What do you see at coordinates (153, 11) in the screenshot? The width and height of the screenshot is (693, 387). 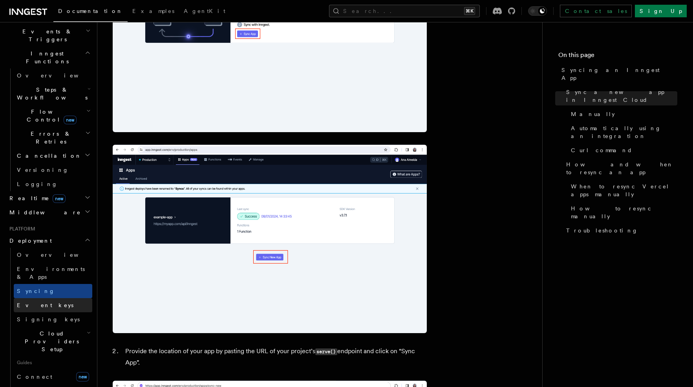 I see `span: Examples` at bounding box center [153, 11].